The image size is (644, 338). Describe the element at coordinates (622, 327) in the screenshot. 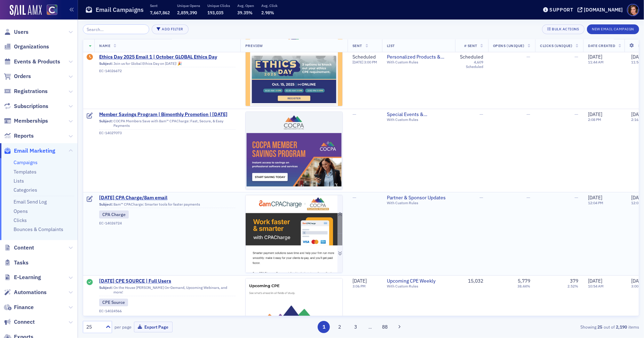

I see `strong: 2,190` at that location.